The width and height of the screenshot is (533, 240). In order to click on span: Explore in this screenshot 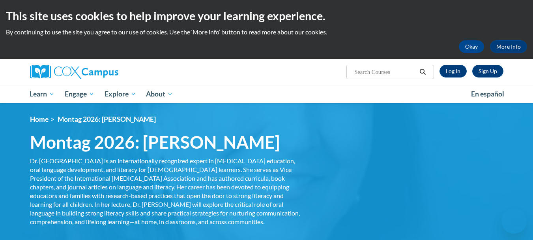, I will do `click(120, 94)`.